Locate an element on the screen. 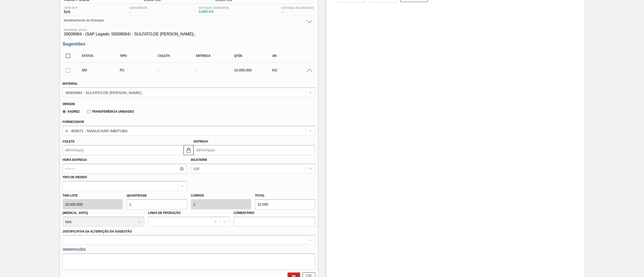 The image size is (644, 277). label: Tipo de pedido is located at coordinates (75, 177).